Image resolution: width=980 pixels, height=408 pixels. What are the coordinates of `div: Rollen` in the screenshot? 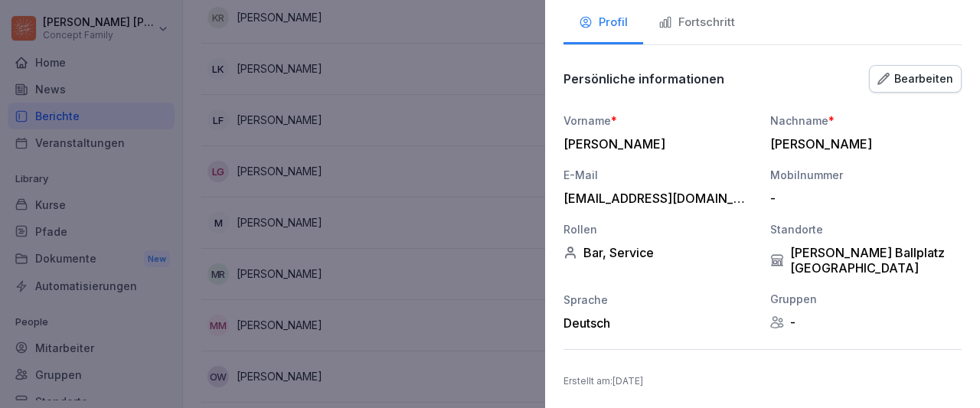 It's located at (660, 229).